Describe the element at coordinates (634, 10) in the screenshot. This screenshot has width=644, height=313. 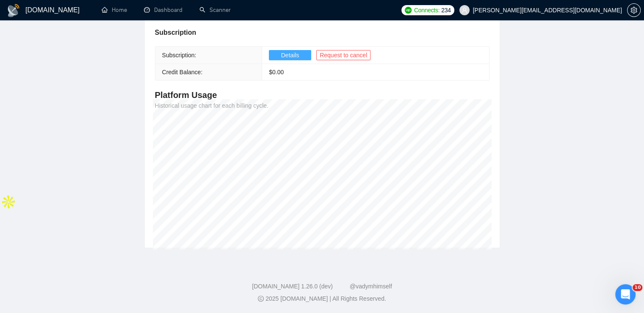
I see `span: setting` at that location.